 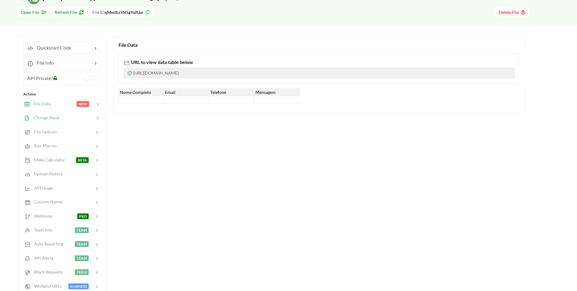 What do you see at coordinates (232, 92) in the screenshot?
I see `div: Telefone` at bounding box center [232, 92].